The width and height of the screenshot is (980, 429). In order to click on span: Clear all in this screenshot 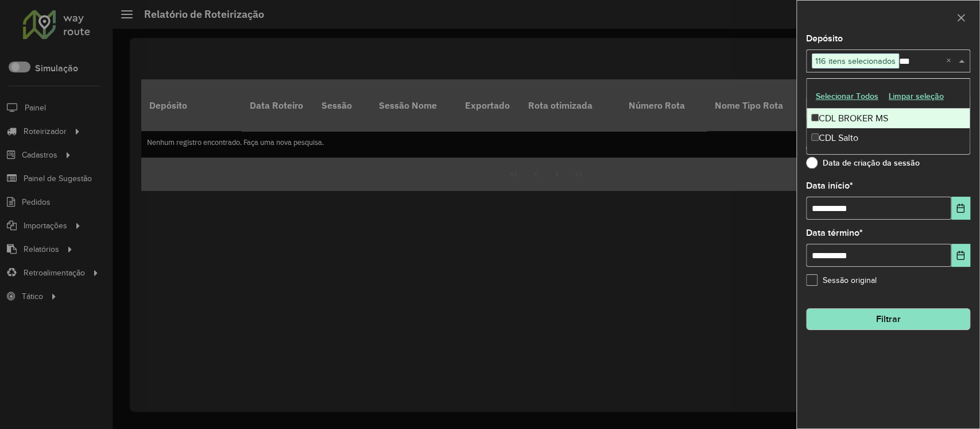, I will do `click(951, 61)`.